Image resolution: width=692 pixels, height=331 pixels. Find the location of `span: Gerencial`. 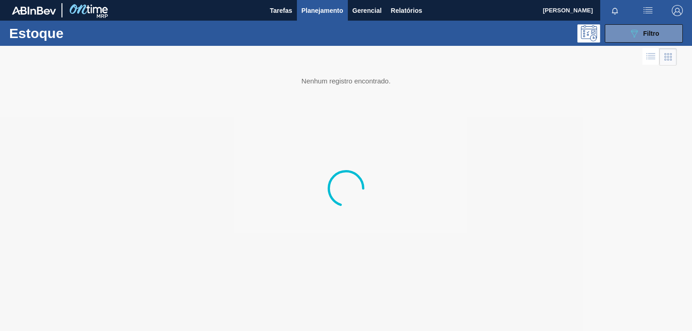

span: Gerencial is located at coordinates (367, 11).